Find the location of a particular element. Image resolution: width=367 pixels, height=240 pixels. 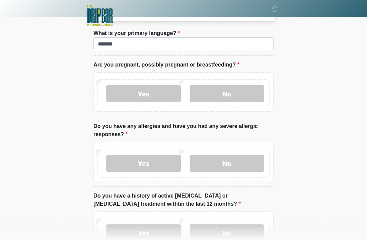

label: Do you have any allergies and have you had any severe allergic responses? is located at coordinates (183, 131).